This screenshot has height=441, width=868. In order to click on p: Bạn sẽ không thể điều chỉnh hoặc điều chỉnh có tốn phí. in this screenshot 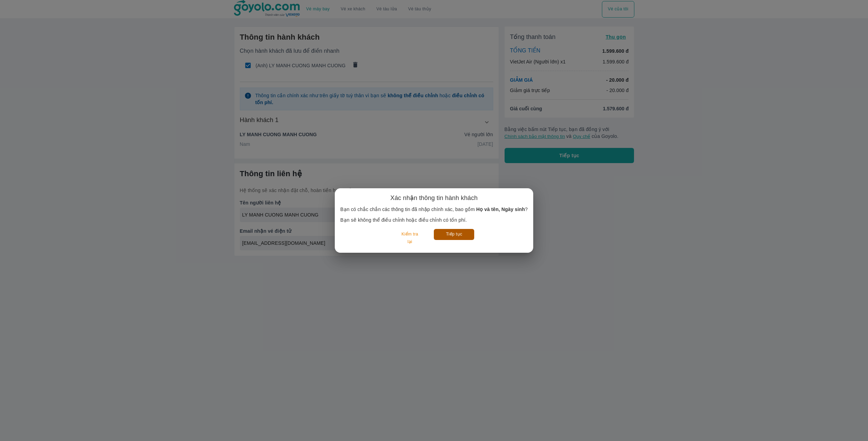, I will do `click(434, 220)`.